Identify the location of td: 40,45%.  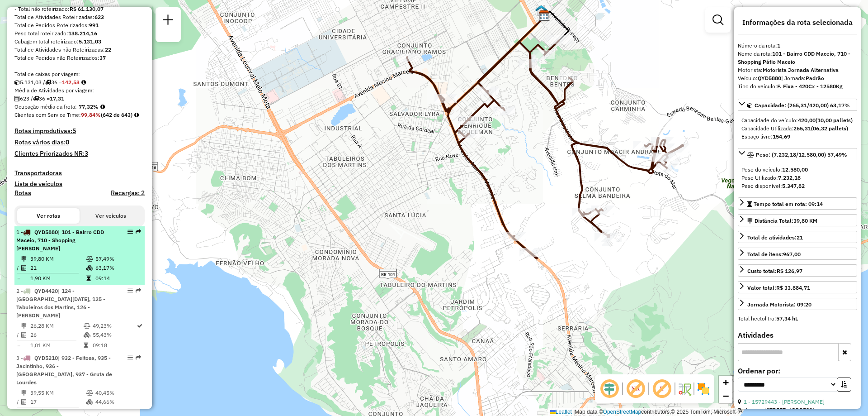
(117, 393).